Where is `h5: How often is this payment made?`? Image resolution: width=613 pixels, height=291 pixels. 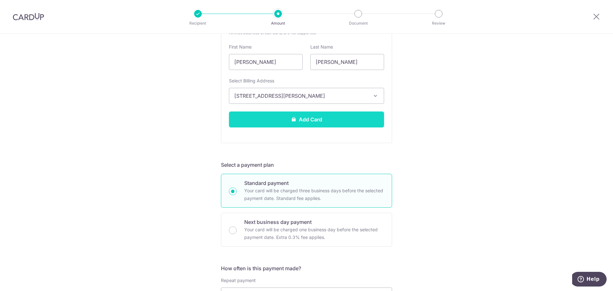
h5: How often is this payment made? is located at coordinates (306, 268).